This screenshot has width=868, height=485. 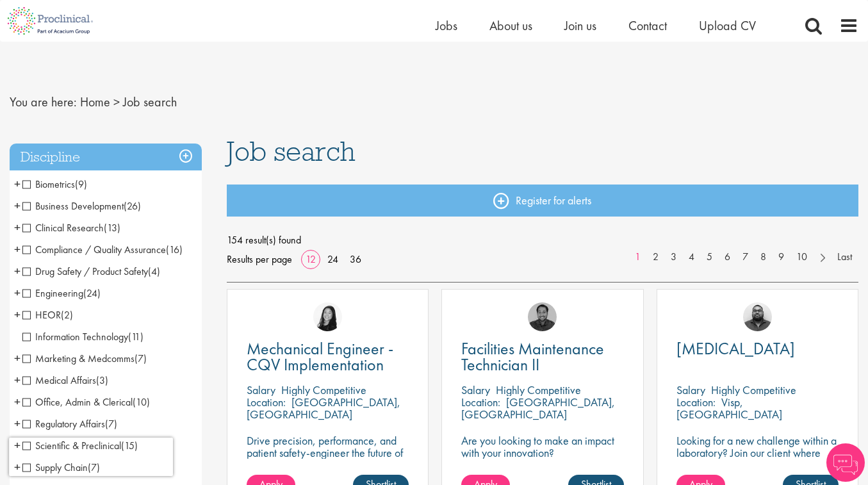 I want to click on a: 1, so click(x=638, y=257).